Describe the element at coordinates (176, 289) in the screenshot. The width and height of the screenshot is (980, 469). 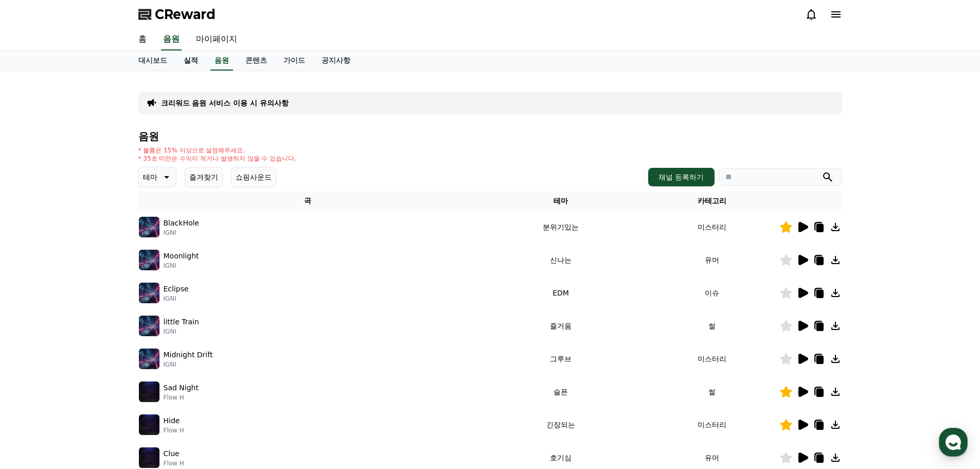
I see `p: Eclipse` at that location.